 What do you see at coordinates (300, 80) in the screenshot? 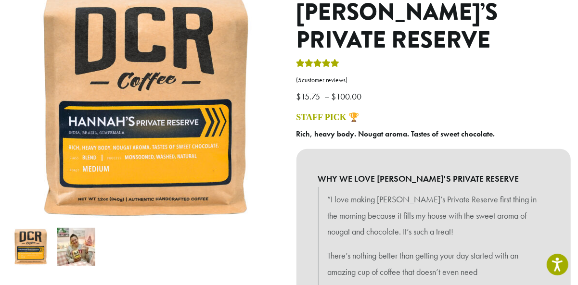
I see `span: 5` at bounding box center [300, 80].